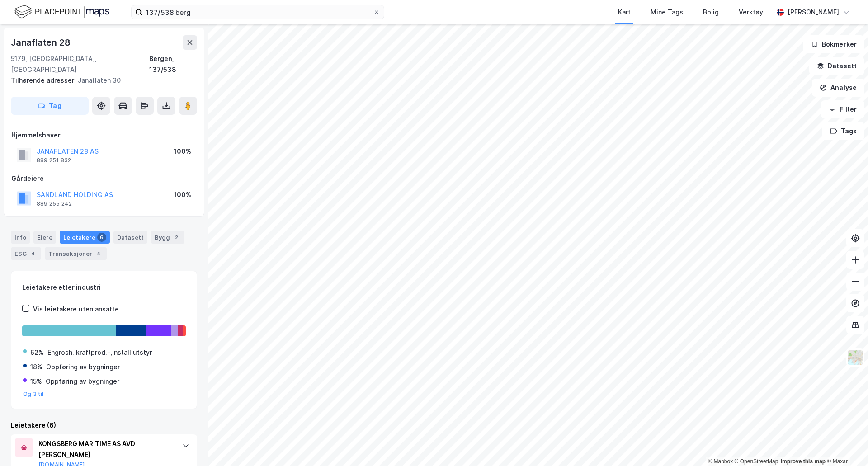 This screenshot has width=868, height=466. What do you see at coordinates (62, 12) in the screenshot?
I see `img: logo.f888ab2527a4732fd821a326f86c7f29.svg` at bounding box center [62, 12].